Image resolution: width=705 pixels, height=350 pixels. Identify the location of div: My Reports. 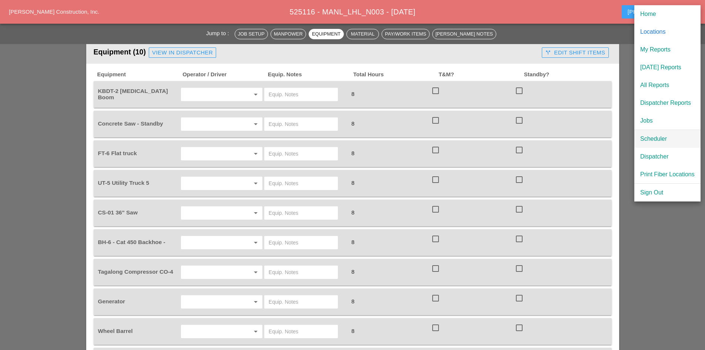
(667, 50).